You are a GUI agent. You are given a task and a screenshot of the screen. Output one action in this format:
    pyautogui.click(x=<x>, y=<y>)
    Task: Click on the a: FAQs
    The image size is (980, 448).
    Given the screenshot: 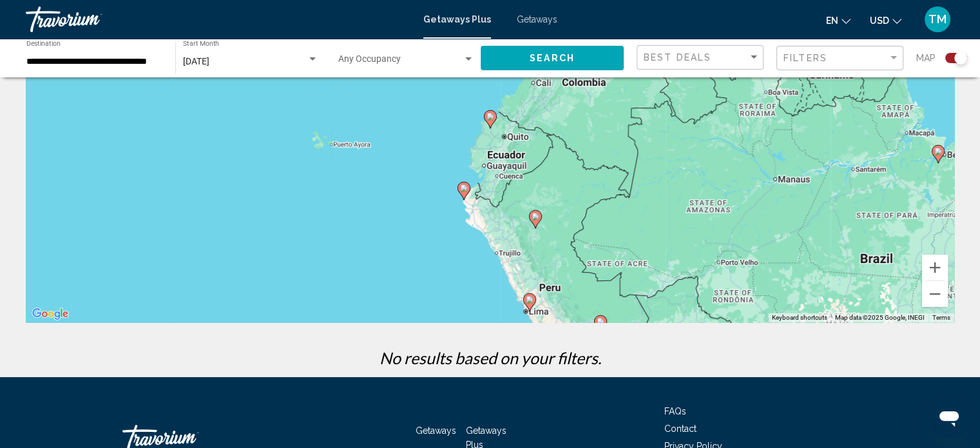 What is the action you would take?
    pyautogui.click(x=676, y=411)
    